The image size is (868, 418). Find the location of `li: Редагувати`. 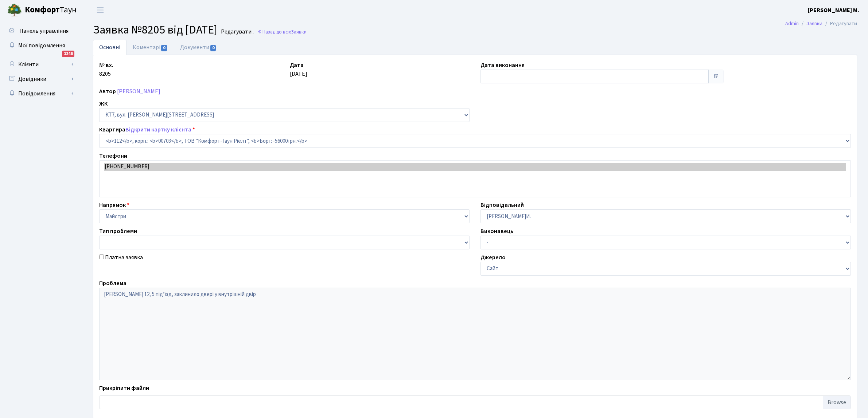

li: Редагувати is located at coordinates (840, 24).